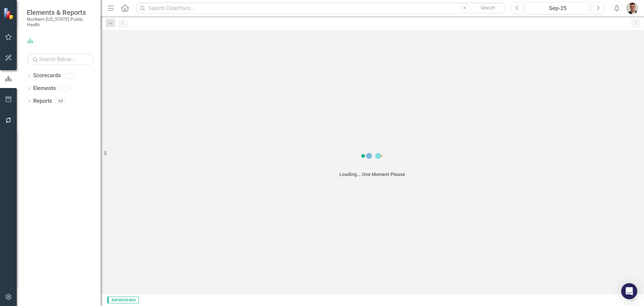  What do you see at coordinates (372, 174) in the screenshot?
I see `div: Loading... One Moment Please` at bounding box center [372, 174].